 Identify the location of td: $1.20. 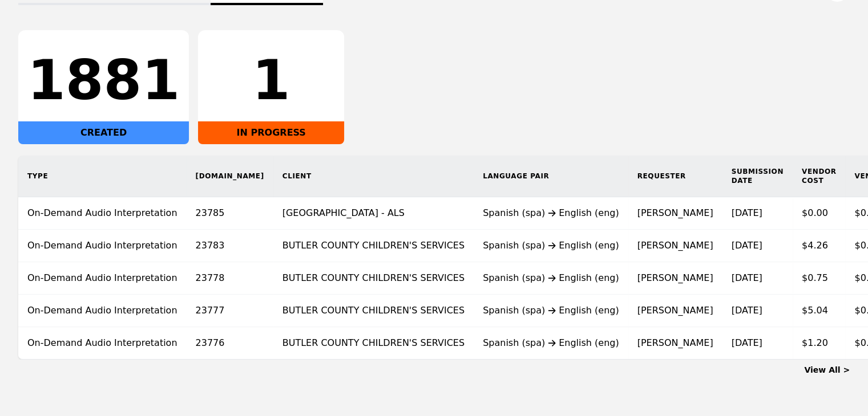
(819, 343).